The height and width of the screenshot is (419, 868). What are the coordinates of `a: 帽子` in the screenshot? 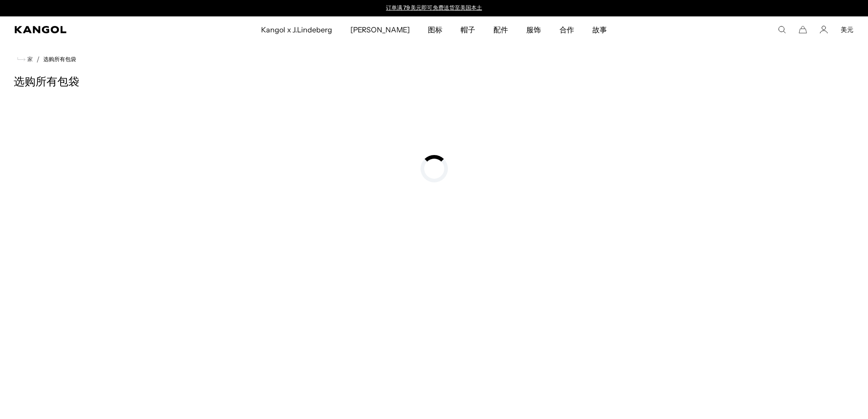 It's located at (468, 29).